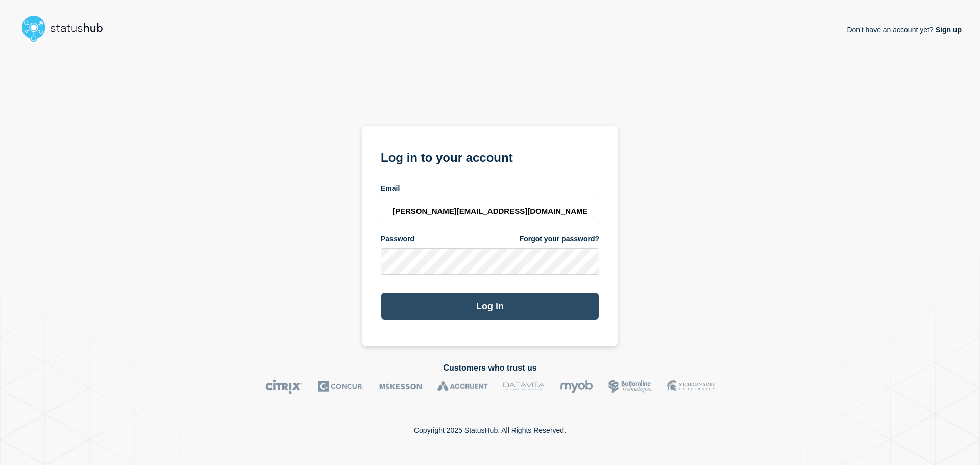 The image size is (980, 465). Describe the element at coordinates (577, 387) in the screenshot. I see `img: myob logo` at that location.